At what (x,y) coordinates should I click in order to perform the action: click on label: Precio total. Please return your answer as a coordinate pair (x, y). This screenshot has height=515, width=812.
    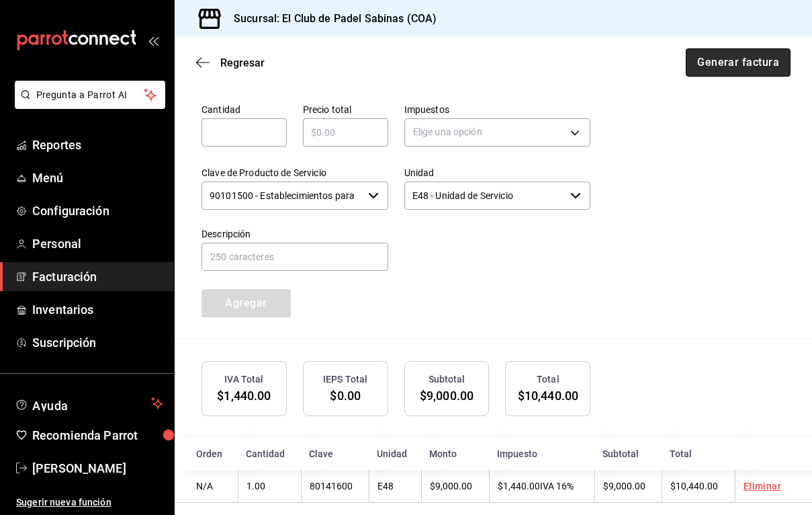
    Looking at the image, I should click on (345, 109).